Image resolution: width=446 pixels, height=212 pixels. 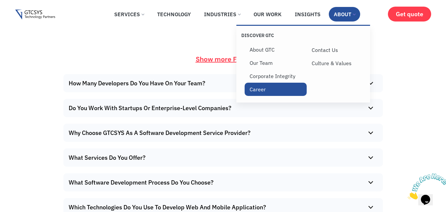 What do you see at coordinates (272, 35) in the screenshot?
I see `p: Discover GTC` at bounding box center [272, 35].